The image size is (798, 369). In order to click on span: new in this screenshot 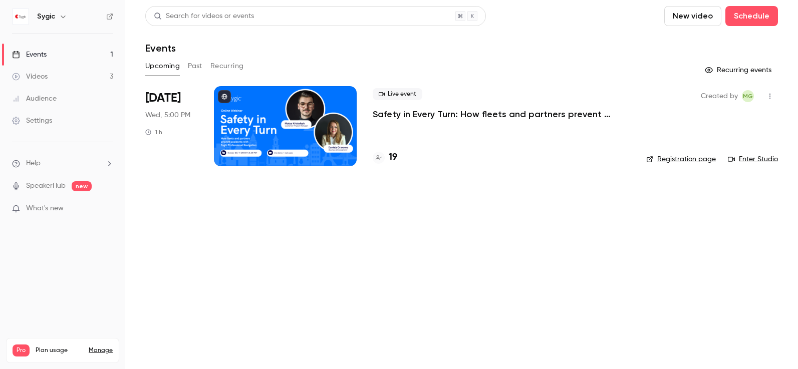, I will do `click(82, 186)`.